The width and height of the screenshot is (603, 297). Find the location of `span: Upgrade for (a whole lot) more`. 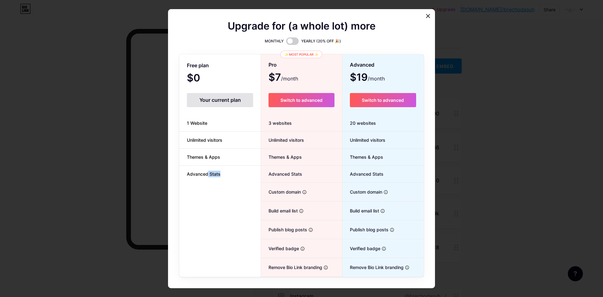

span: Upgrade for (a whole lot) more is located at coordinates (302, 26).